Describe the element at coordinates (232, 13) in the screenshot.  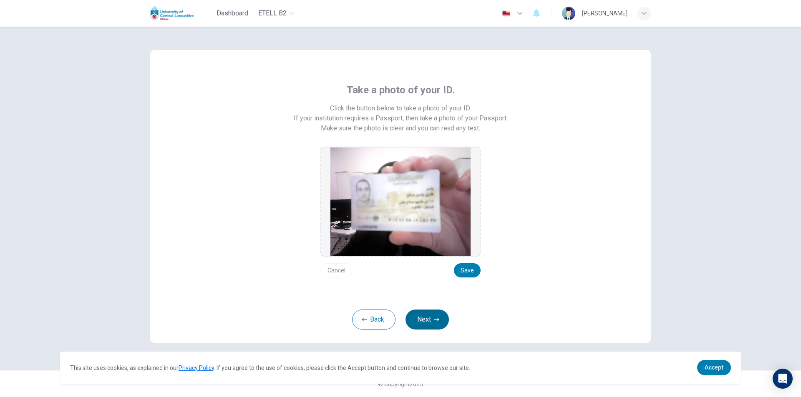
I see `button: Dashboard` at that location.